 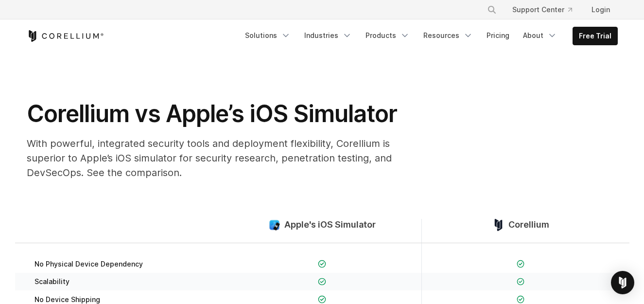 What do you see at coordinates (623, 282) in the screenshot?
I see `div: Open Intercom Messenger` at bounding box center [623, 282].